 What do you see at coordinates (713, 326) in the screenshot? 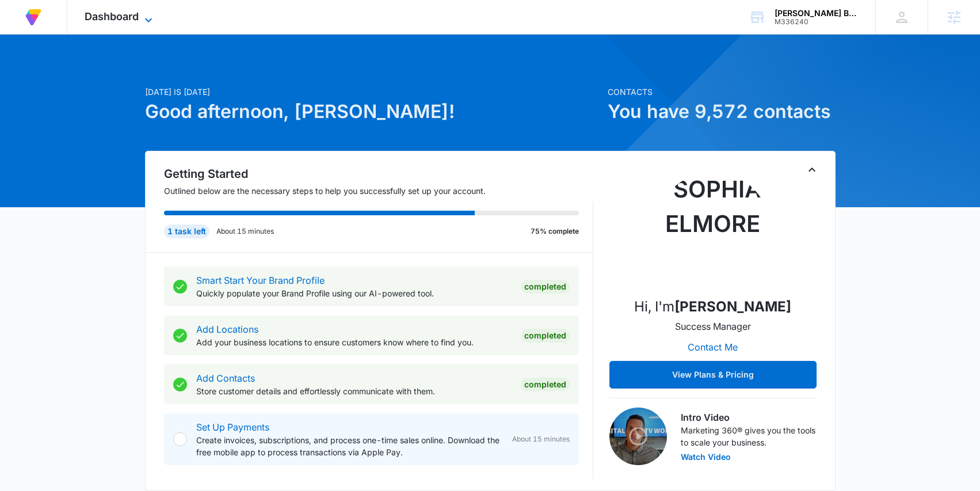
I see `p: Success Manager` at bounding box center [713, 326].